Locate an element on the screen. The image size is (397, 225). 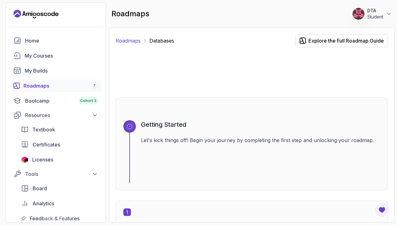
button: Open Feedback Button is located at coordinates (382, 210).